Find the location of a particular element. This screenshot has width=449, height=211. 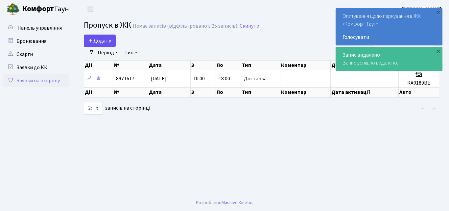

span: 8971617 is located at coordinates (125, 79).